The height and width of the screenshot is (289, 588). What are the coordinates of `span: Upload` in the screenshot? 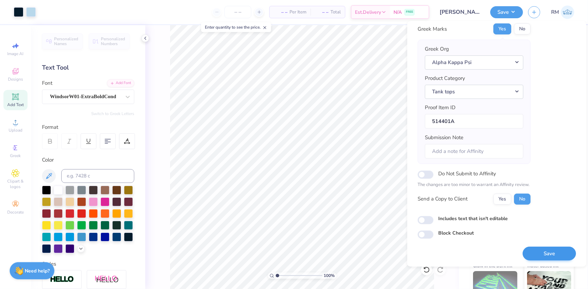 It's located at (16, 130).